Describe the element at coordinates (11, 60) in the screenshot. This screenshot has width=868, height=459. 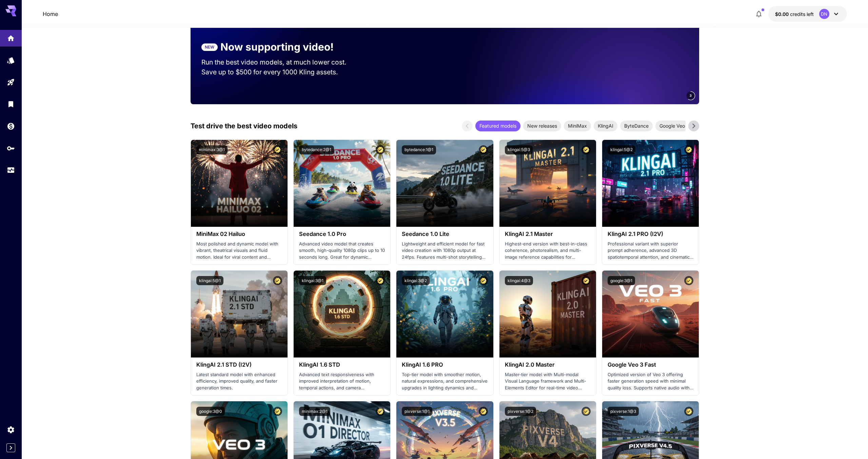
I see `div: Models` at that location.